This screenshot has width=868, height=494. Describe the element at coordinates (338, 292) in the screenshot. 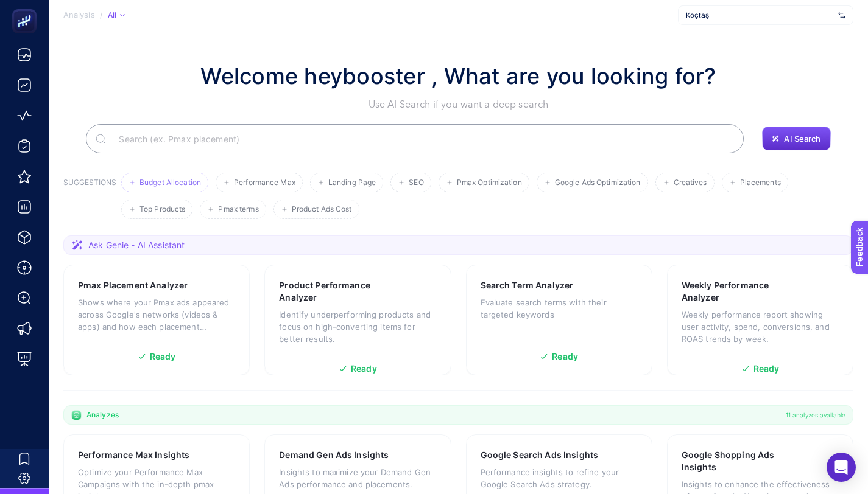

I see `h3: Product Performance Analyzer` at that location.